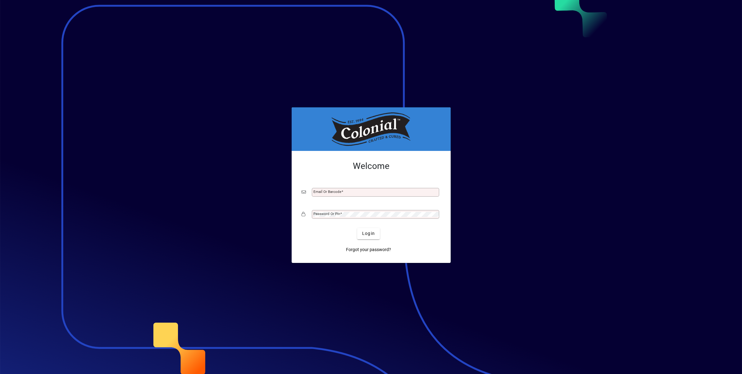 Image resolution: width=742 pixels, height=374 pixels. I want to click on mat-label: Password or Pin, so click(327, 213).